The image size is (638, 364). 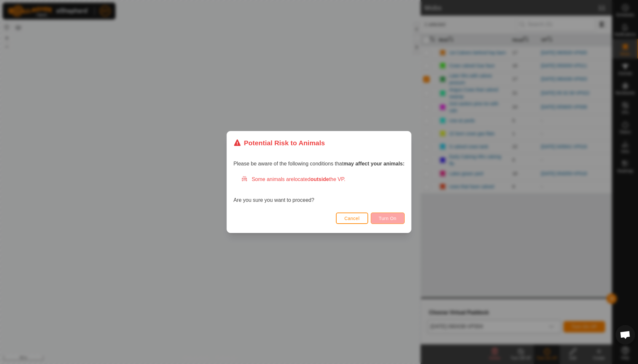 I want to click on div: Open chat, so click(x=625, y=335).